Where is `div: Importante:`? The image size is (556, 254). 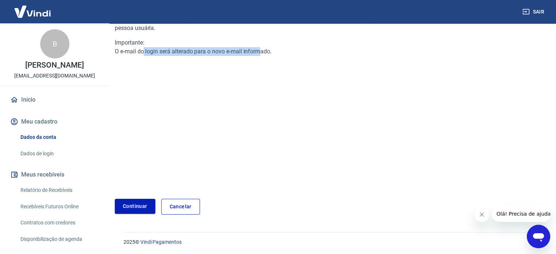
div: Importante: is located at coordinates (259, 43).